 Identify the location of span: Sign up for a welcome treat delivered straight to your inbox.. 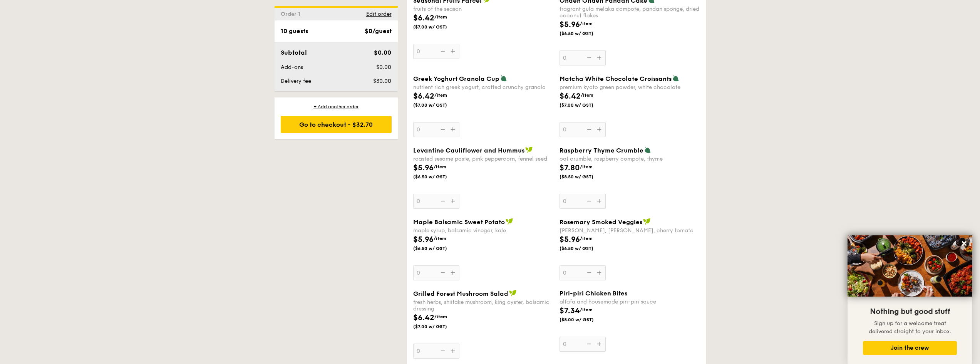
(910, 327).